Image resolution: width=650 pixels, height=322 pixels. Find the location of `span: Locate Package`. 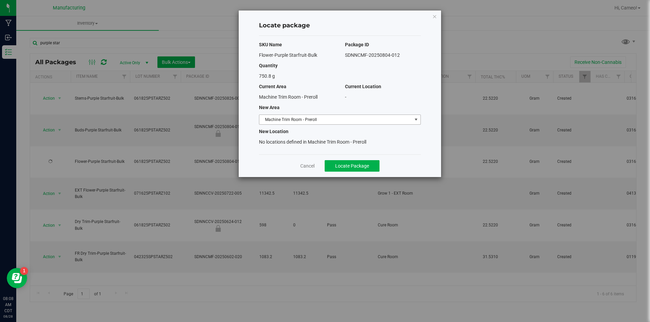

span: Locate Package is located at coordinates (352, 166).